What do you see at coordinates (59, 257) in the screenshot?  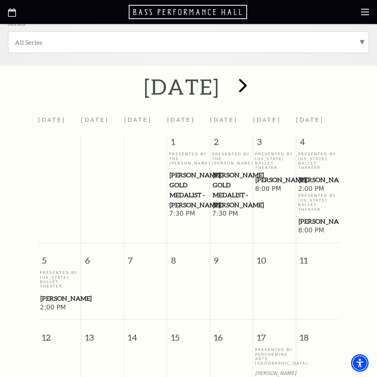 I see `span: 5` at bounding box center [59, 257].